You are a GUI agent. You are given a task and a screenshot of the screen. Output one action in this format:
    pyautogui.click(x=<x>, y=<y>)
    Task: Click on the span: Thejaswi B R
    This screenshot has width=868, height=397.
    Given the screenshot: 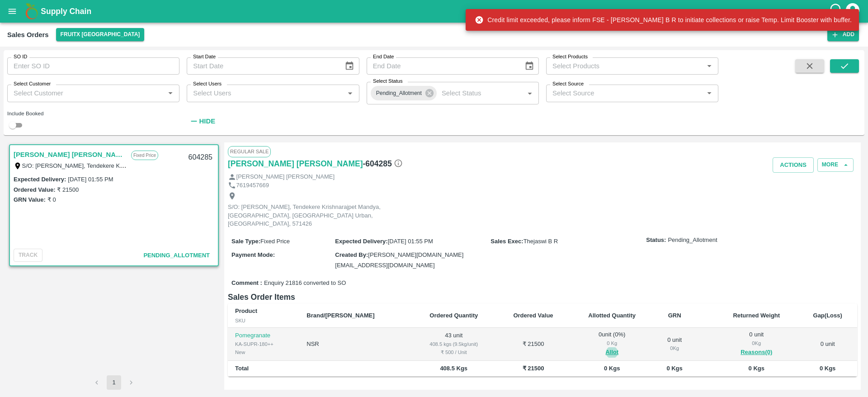 What is the action you would take?
    pyautogui.click(x=541, y=241)
    